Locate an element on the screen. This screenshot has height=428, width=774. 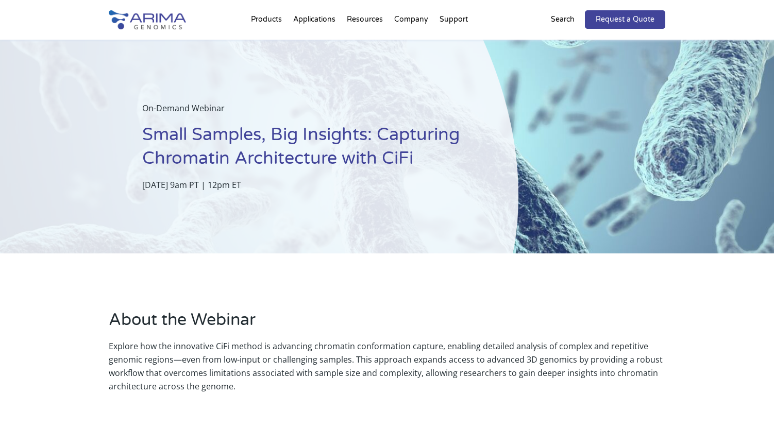
p: Explore how the innovative CiFi method is advancing chromatin conformation capture, enabling deta... is located at coordinates (387, 367).